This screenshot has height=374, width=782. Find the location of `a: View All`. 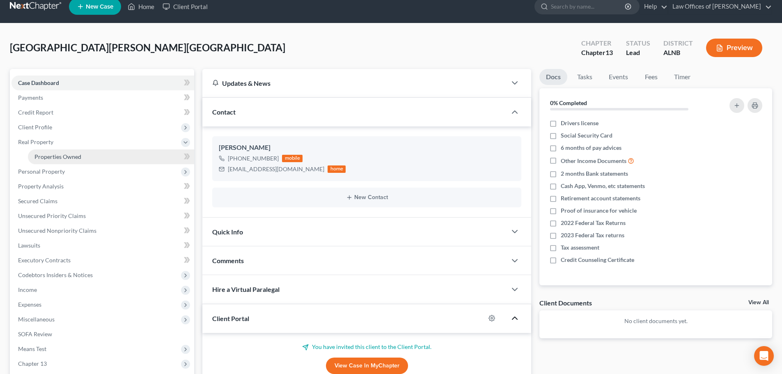

a: View All is located at coordinates (758, 302).